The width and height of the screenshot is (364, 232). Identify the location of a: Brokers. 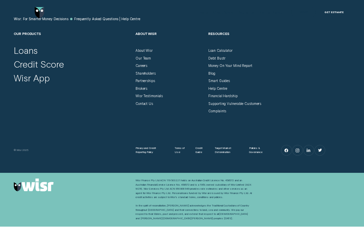
(141, 89).